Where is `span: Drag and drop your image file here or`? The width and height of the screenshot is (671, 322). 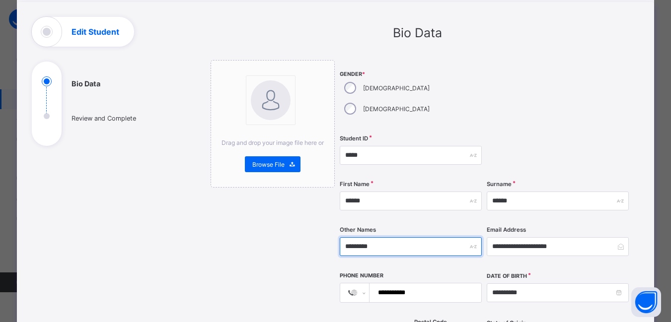 span: Drag and drop your image file here or is located at coordinates (273, 142).